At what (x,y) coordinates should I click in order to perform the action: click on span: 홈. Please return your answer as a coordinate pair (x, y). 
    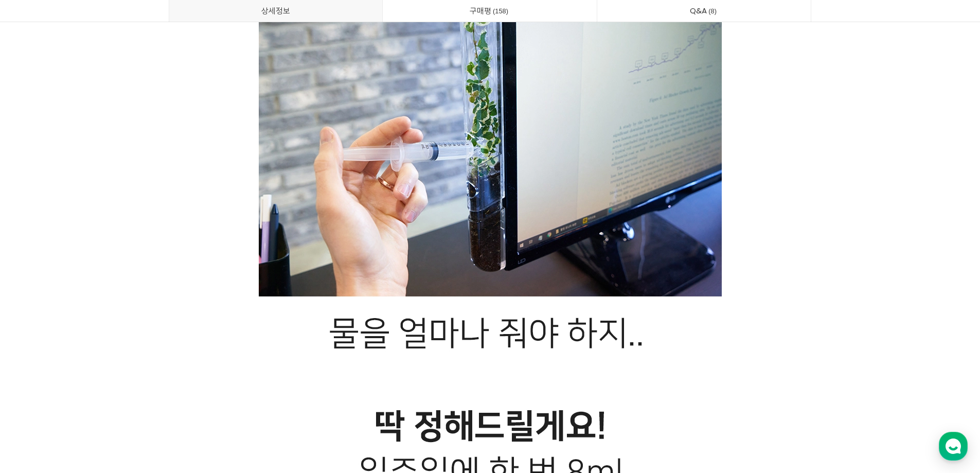
    Looking at the image, I should click on (36, 345).